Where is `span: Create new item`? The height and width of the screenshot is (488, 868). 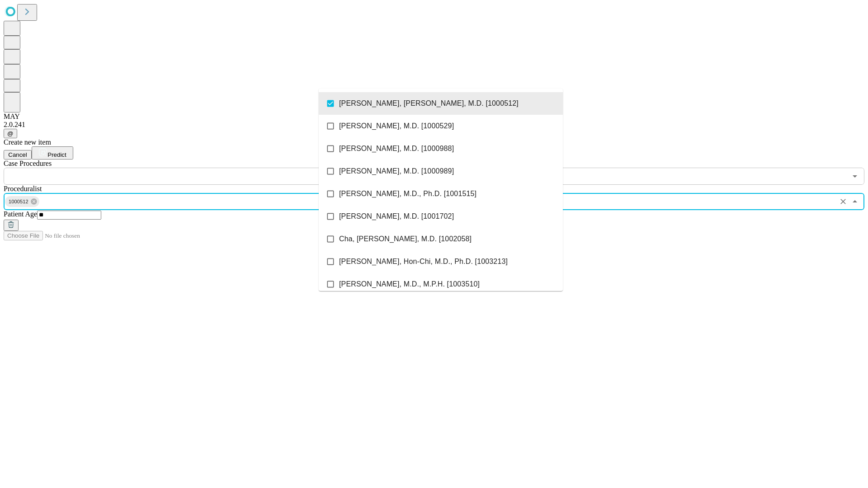
span: Create new item is located at coordinates (27, 142).